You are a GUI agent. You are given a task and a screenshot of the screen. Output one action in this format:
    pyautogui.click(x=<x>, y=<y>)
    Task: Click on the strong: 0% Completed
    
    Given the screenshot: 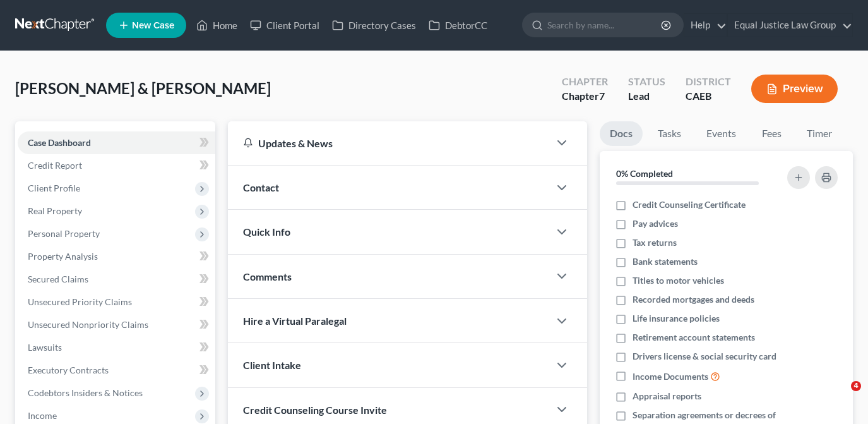 What is the action you would take?
    pyautogui.click(x=645, y=173)
    